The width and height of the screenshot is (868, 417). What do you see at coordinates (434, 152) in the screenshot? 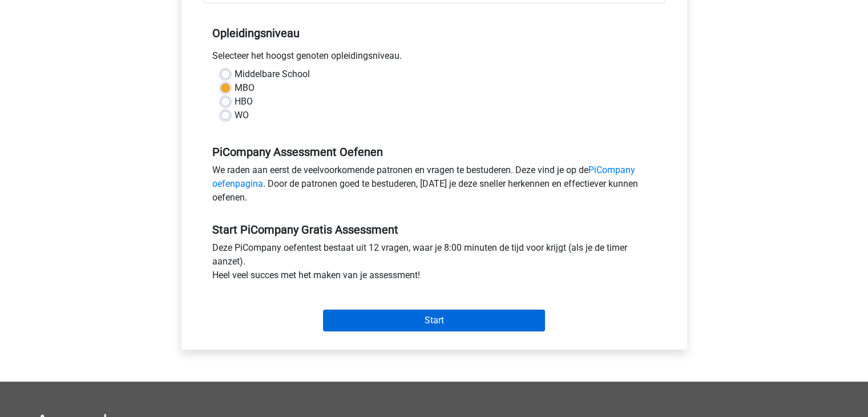
I see `h5: PiCompany Assessment Oefenen` at bounding box center [434, 152].